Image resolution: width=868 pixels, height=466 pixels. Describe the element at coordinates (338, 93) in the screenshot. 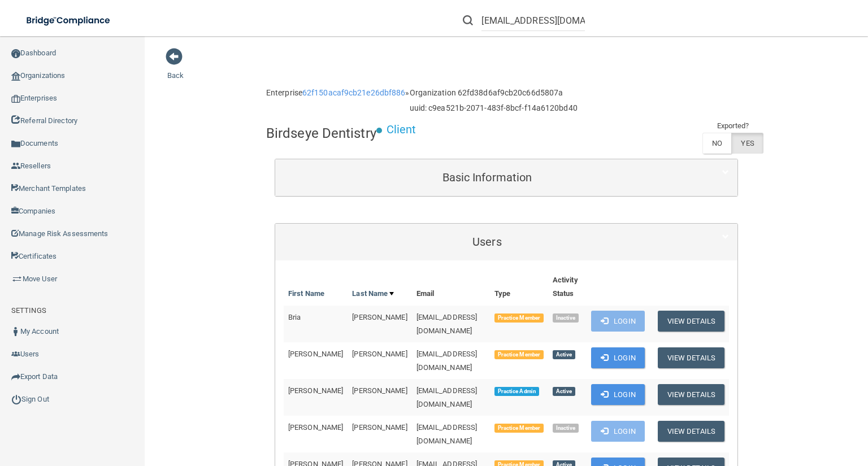

I see `h6: Enterprise »` at that location.